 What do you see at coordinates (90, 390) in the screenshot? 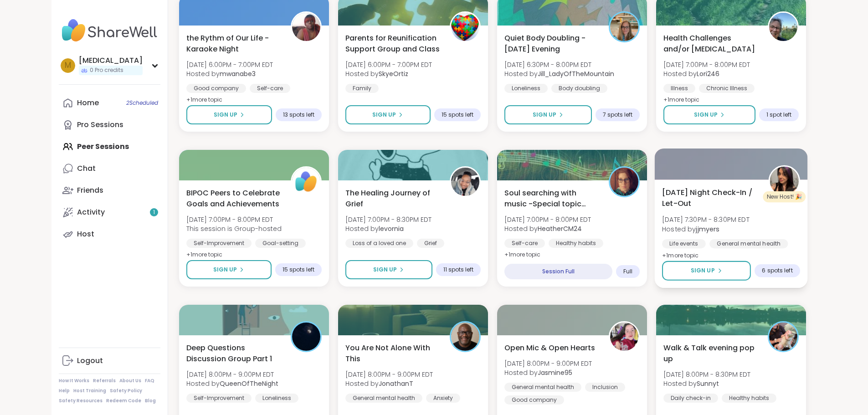
I see `a: Host Training` at bounding box center [90, 390].